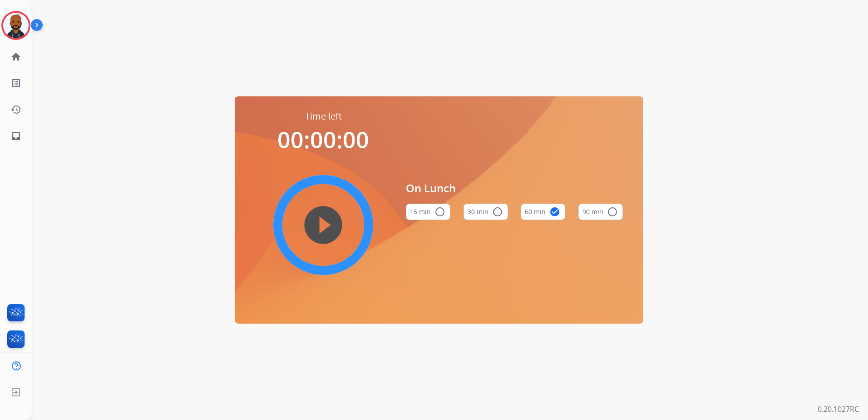 This screenshot has height=420, width=868. Describe the element at coordinates (555, 212) in the screenshot. I see `mat-icon: check_circle` at that location.